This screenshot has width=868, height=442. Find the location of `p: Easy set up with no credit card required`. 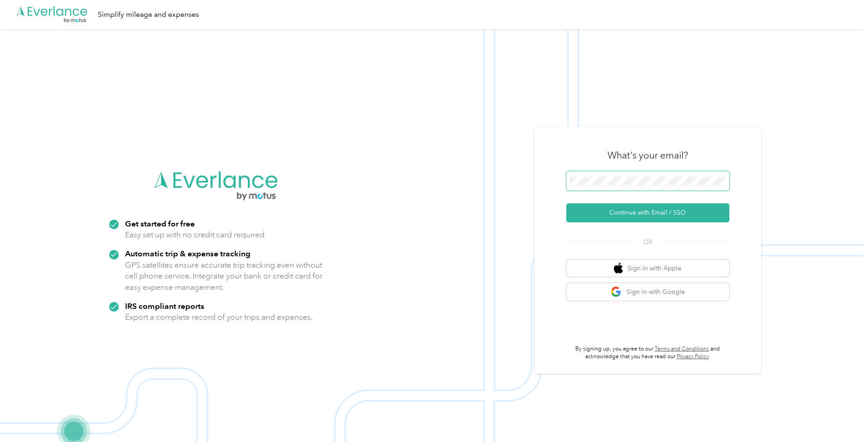

p: Easy set up with no credit card required is located at coordinates (195, 234).